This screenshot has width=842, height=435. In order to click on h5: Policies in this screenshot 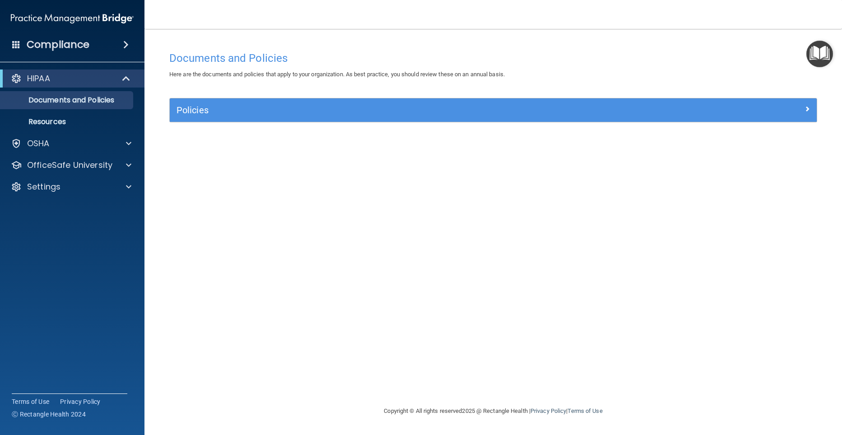, I will do `click(412, 110)`.